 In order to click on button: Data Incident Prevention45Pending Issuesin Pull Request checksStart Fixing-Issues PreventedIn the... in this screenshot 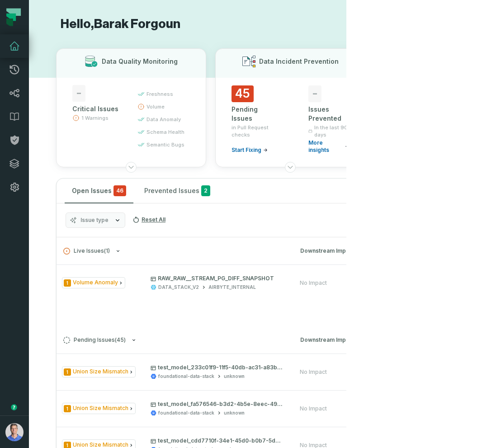, I will do `click(290, 108)`.